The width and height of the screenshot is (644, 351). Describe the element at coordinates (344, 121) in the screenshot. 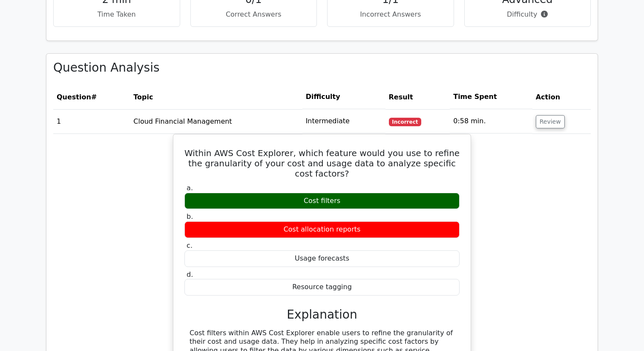

I see `td: Intermediate` at that location.